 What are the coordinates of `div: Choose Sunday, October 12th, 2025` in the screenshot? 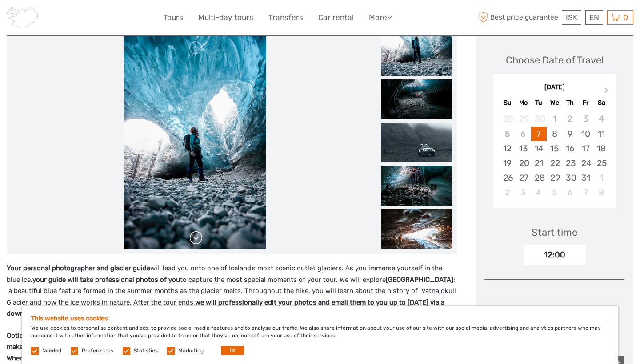 It's located at (507, 148).